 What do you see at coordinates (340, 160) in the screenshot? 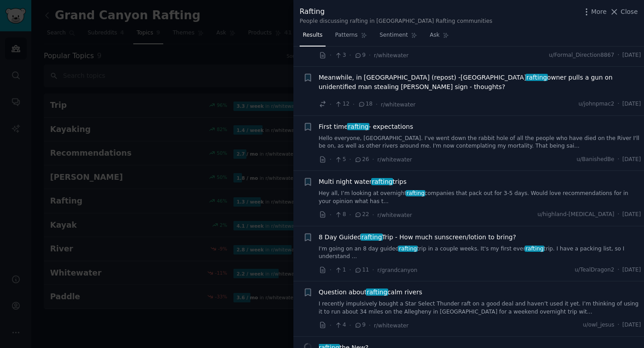
I see `span: 5` at bounding box center [340, 160].